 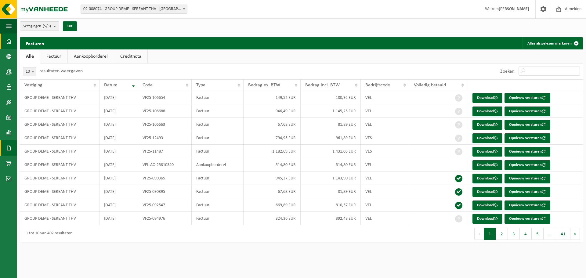 I want to click on span: Bedrijfscode, so click(x=378, y=85).